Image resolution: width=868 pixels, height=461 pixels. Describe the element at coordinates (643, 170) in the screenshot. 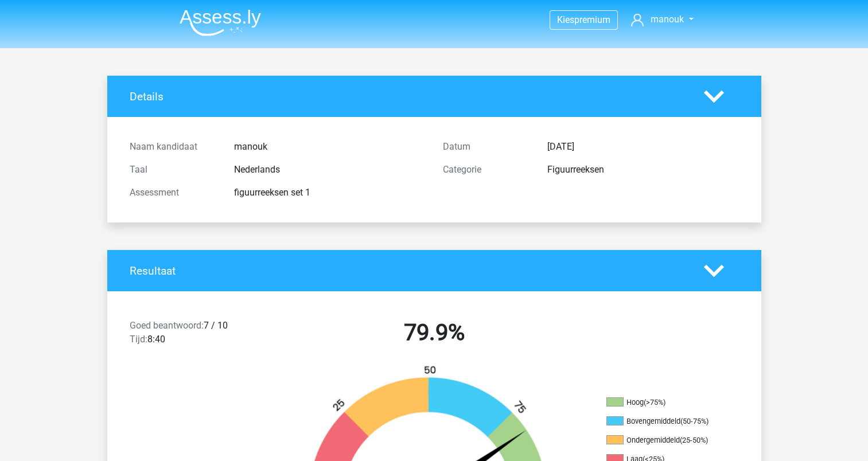

I see `div: Figuurreeksen` at that location.